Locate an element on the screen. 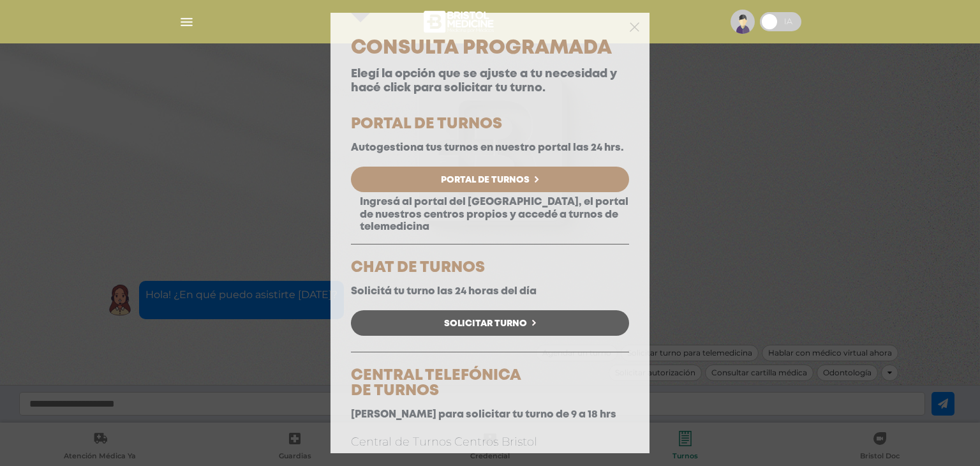 This screenshot has width=980, height=466. p: Autogestiona tus turnos en nuestro portal las 24 hrs. is located at coordinates (490, 147).